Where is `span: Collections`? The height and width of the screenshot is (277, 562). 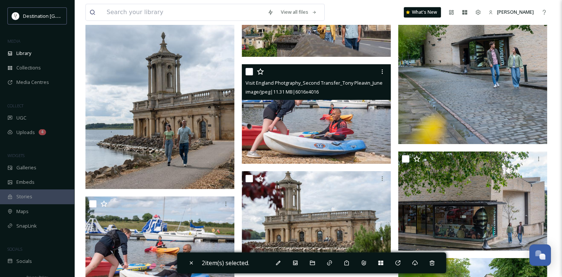
span: Collections is located at coordinates (29, 68).